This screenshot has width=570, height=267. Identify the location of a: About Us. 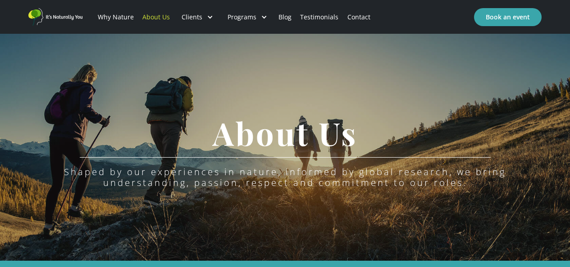
(156, 17).